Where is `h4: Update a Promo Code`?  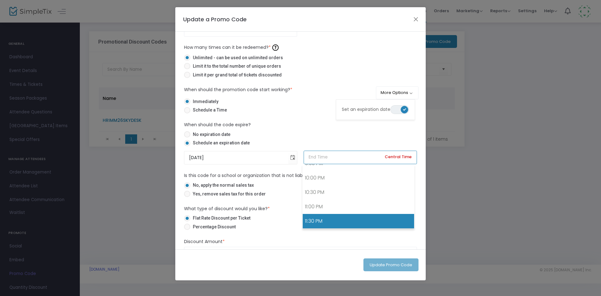 h4: Update a Promo Code is located at coordinates (215, 19).